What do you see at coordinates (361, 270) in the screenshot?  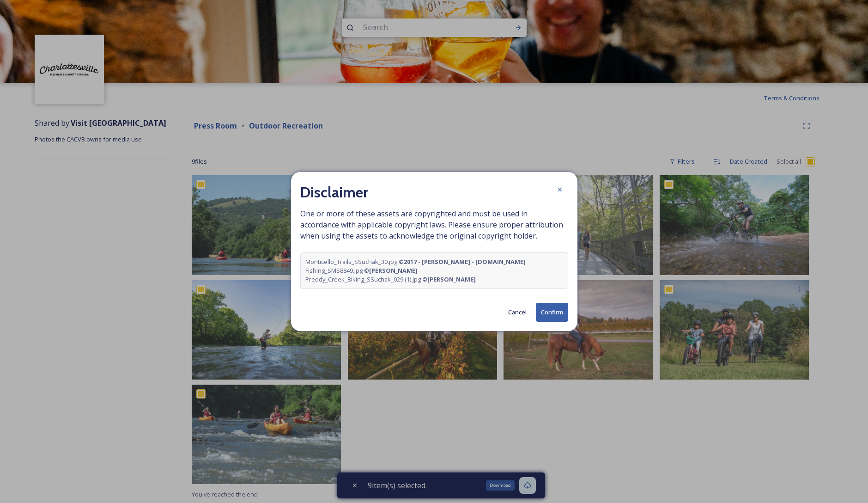 I see `span: Fishing_SMS8849.jpg` at bounding box center [361, 270].